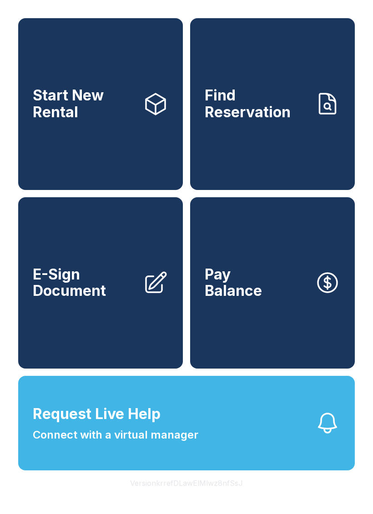 The width and height of the screenshot is (373, 514). What do you see at coordinates (115, 435) in the screenshot?
I see `span: Connect with a virtual manager` at bounding box center [115, 435].